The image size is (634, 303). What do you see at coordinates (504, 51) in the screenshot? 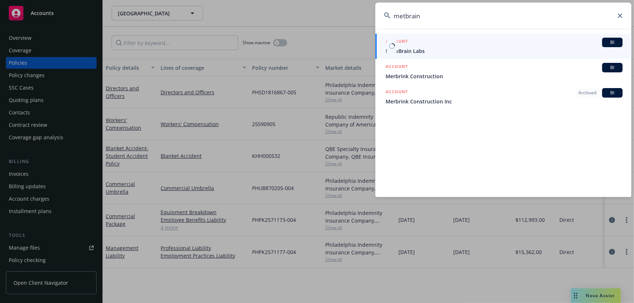
I see `span: MetaBrain Labs` at bounding box center [504, 51].